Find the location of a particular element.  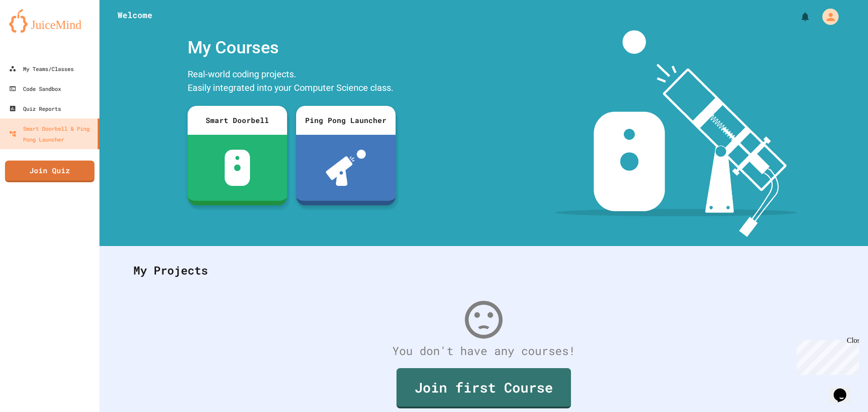

div: My Courses is located at coordinates (291, 47).